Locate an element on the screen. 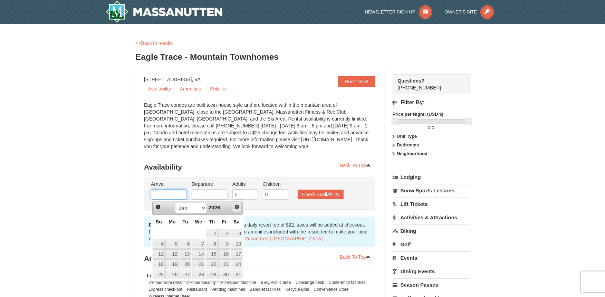 Image resolution: width=605 pixels, height=297 pixels. span: Sunday is located at coordinates (159, 222).